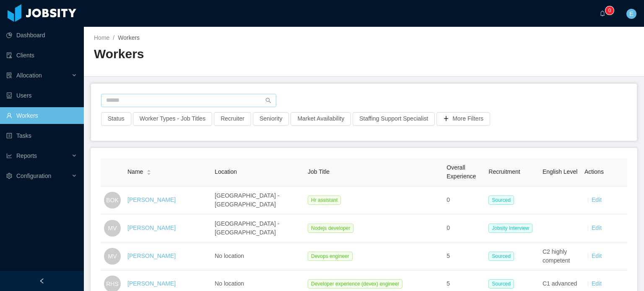 The image size is (644, 291). What do you see at coordinates (258, 257) in the screenshot?
I see `td: No location` at bounding box center [258, 257].